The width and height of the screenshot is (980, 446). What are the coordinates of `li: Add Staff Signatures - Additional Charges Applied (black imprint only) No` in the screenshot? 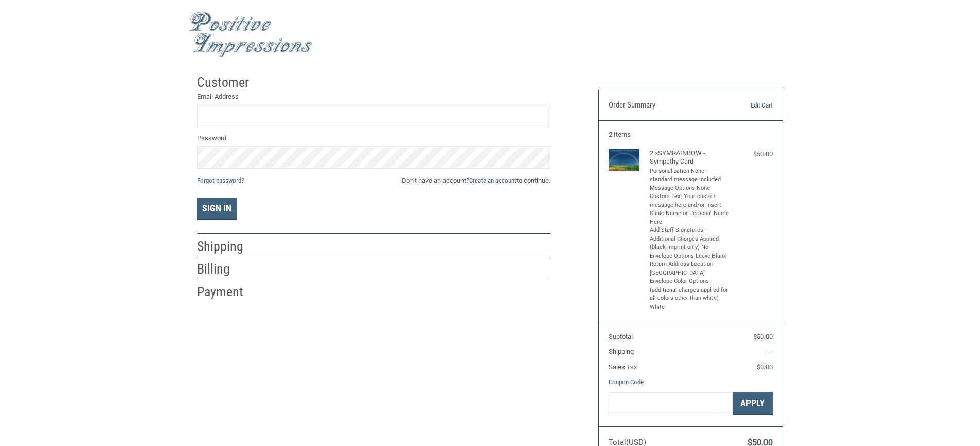 It's located at (689, 239).